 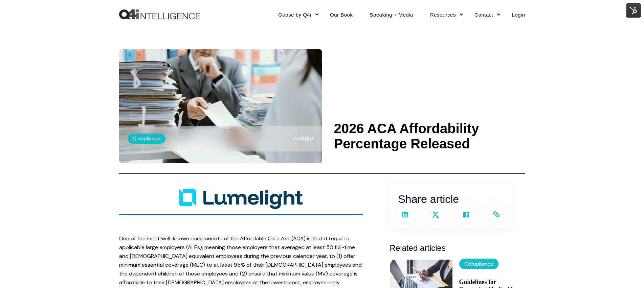 I want to click on a: Lumelight-Logo-Primary-RGB, so click(x=241, y=204).